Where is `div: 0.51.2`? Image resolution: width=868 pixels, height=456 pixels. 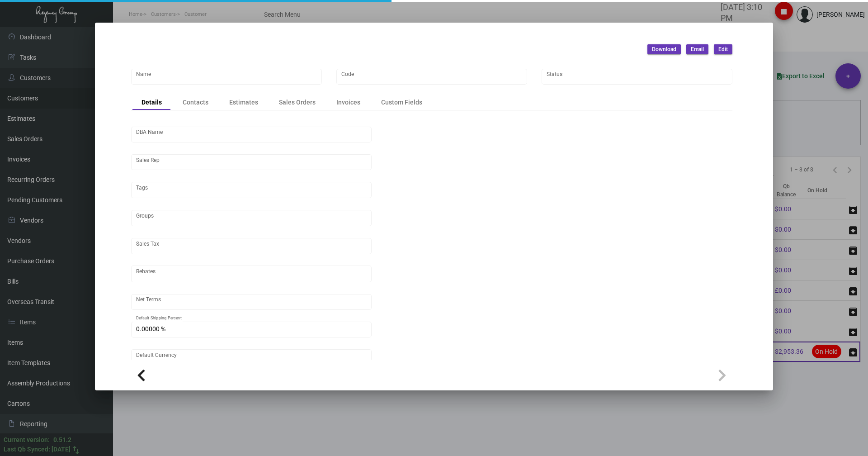 div: 0.51.2 is located at coordinates (62, 440).